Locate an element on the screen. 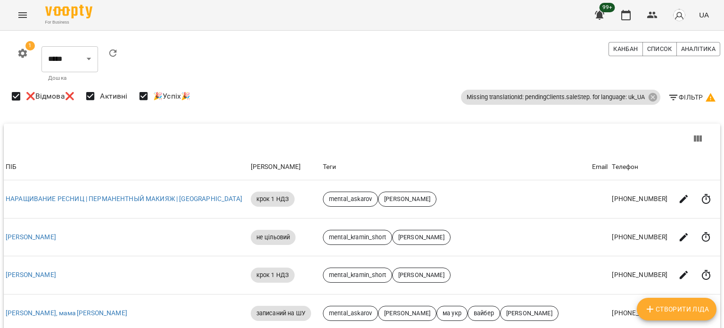 The height and width of the screenshot is (328, 724). div: Теги is located at coordinates (455, 167).